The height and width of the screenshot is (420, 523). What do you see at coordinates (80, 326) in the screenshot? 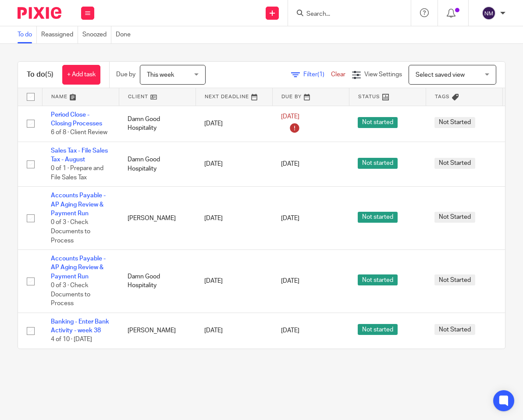
I see `a: Banking - Enter Bank Activity - week 38` at bounding box center [80, 326].